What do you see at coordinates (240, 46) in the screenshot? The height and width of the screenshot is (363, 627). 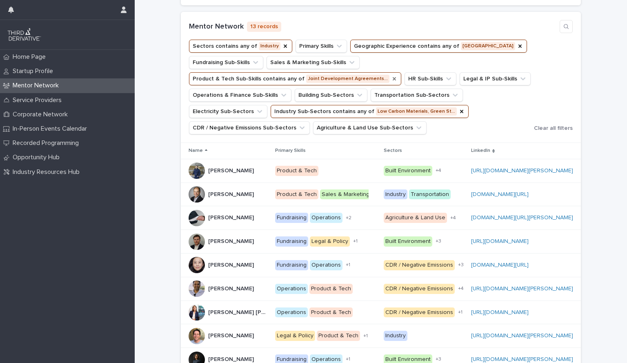 I see `button: Sectors` at bounding box center [240, 46].